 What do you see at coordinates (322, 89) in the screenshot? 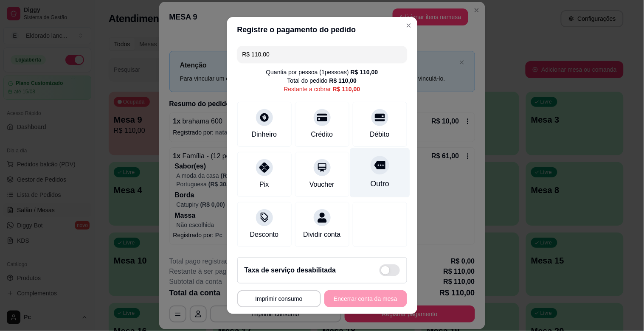
I see `div: Restante a cobrar` at bounding box center [322, 89].